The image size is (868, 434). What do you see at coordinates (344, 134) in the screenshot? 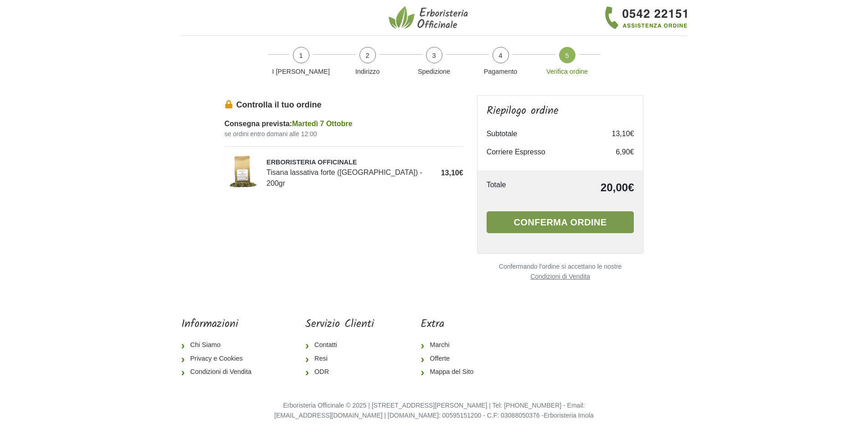
I see `small: se ordini entro domani alle 12:00` at bounding box center [344, 134].